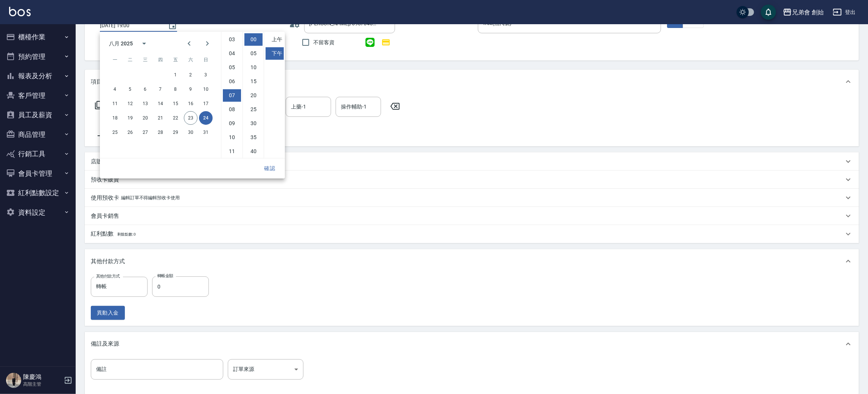 The height and width of the screenshot is (394, 868). Describe the element at coordinates (161, 118) in the screenshot. I see `button: 21` at that location.